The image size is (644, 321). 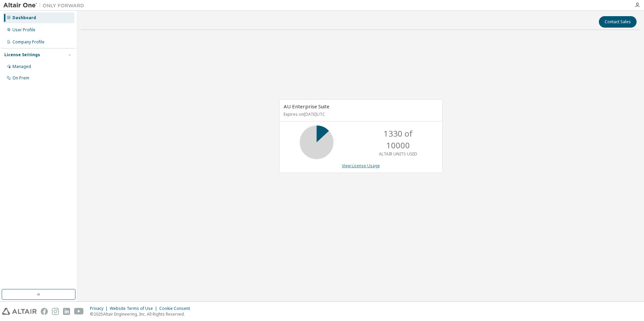 What do you see at coordinates (100, 309) in the screenshot?
I see `div: Privacy` at bounding box center [100, 309].